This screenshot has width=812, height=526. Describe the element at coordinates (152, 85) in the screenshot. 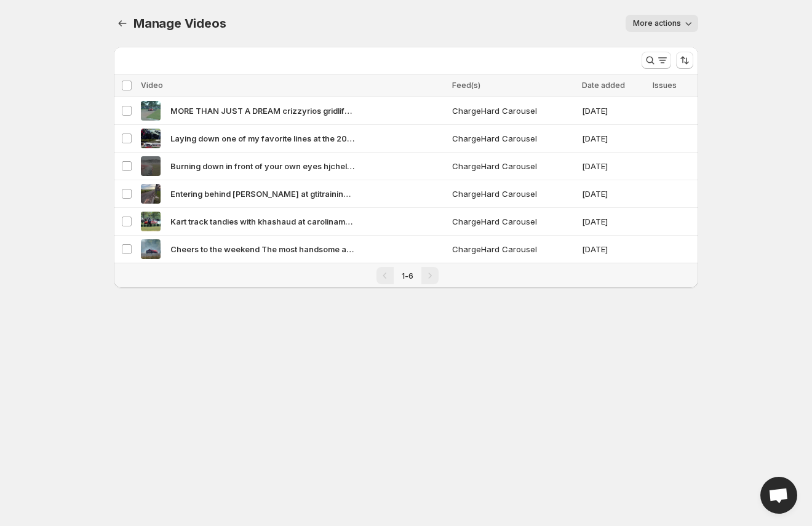

I see `span: Video` at that location.